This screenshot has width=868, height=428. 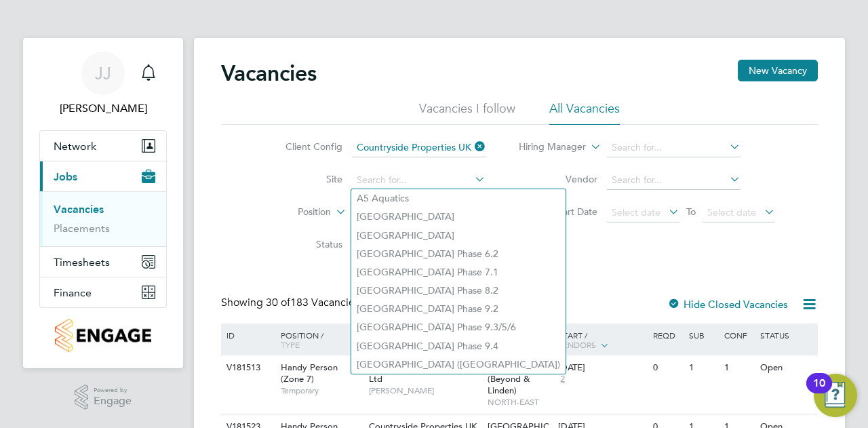 What do you see at coordinates (103, 335) in the screenshot?
I see `a: Go to home page` at bounding box center [103, 335].